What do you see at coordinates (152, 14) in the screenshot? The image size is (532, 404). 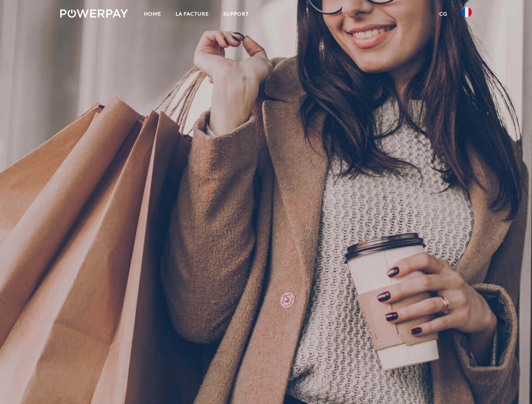 I see `a: Home` at bounding box center [152, 14].